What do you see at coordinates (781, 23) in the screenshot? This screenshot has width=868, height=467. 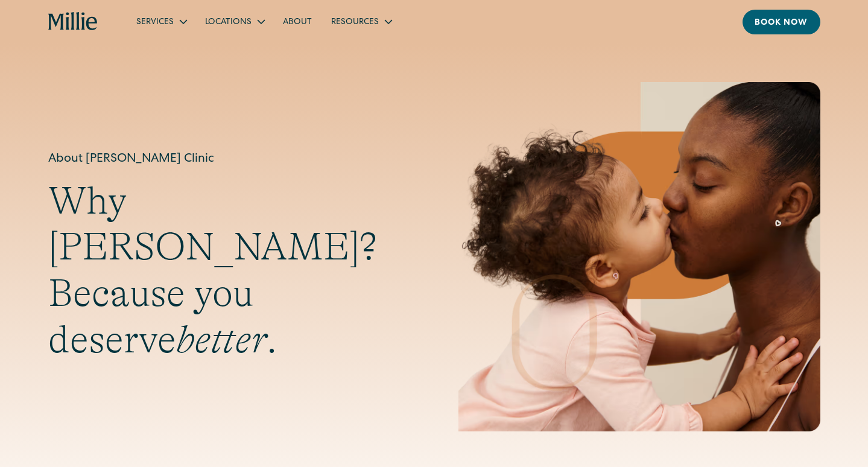 I see `div: Book now` at bounding box center [781, 23].